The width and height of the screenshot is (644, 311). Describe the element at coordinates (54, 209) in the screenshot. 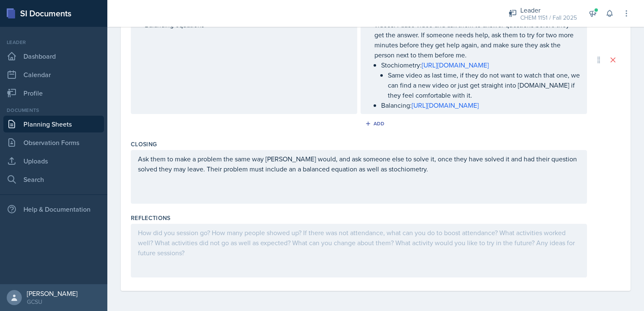

I see `div: Help & Documentation` at that location.